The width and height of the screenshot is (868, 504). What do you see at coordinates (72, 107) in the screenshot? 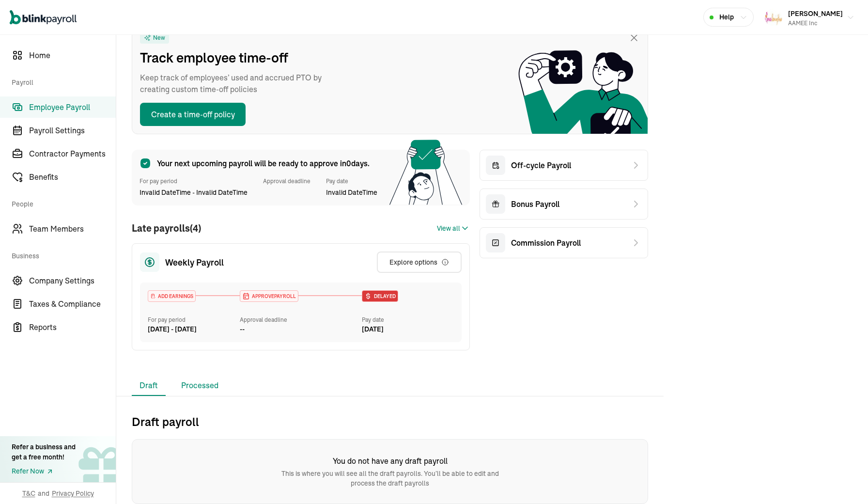
I see `span: Employee Payroll` at bounding box center [72, 107].